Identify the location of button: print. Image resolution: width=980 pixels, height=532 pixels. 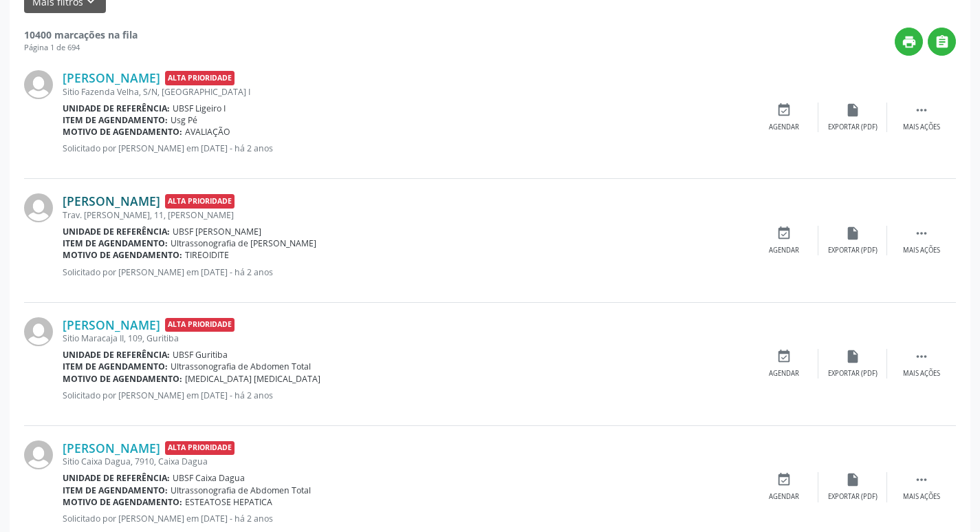
(909, 41).